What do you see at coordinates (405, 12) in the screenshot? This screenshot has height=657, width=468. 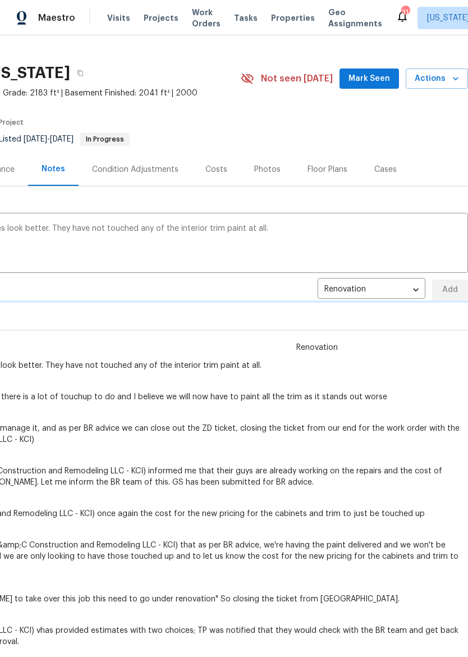 I see `div: 31` at bounding box center [405, 12].